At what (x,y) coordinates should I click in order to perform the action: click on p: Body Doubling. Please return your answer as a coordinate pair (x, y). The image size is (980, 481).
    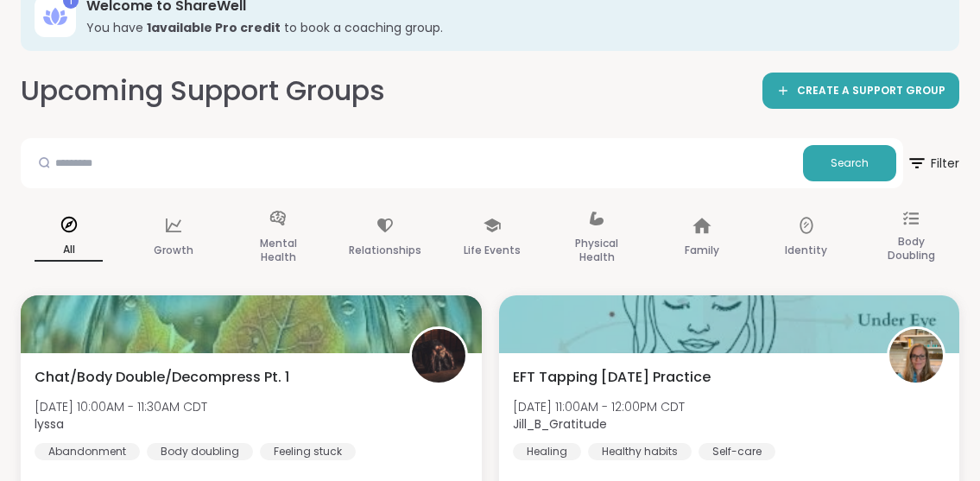
    Looking at the image, I should click on (911, 249).